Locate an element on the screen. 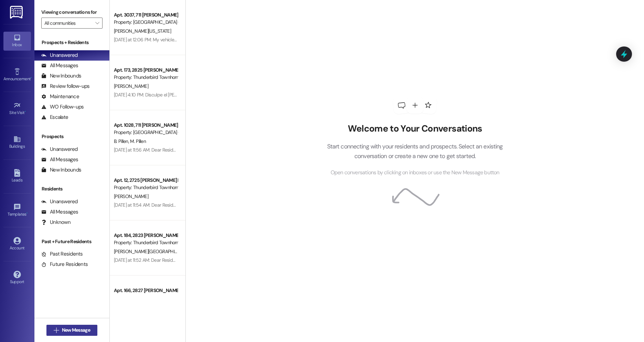 This screenshot has width=644, height=342. h2: Welcome to Your Conversations is located at coordinates (415, 129).